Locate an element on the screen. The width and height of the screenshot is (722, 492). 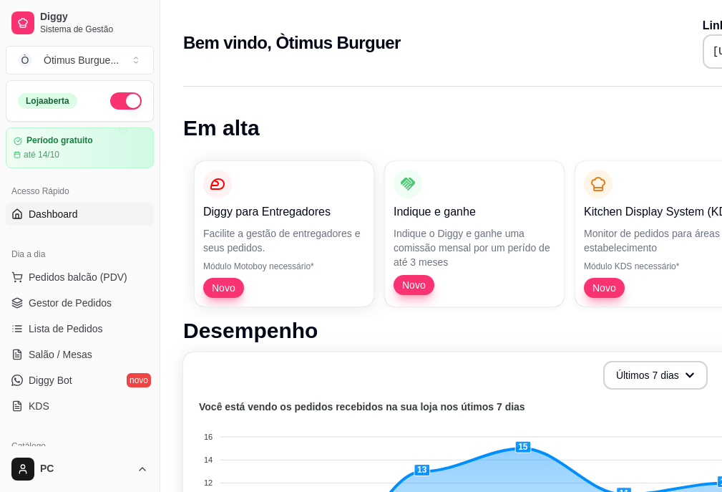
a: DiggySistema de Gestão is located at coordinates (79, 23).